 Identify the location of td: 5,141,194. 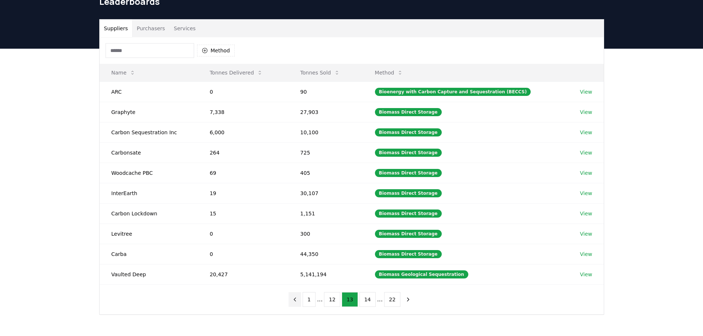
(326, 274).